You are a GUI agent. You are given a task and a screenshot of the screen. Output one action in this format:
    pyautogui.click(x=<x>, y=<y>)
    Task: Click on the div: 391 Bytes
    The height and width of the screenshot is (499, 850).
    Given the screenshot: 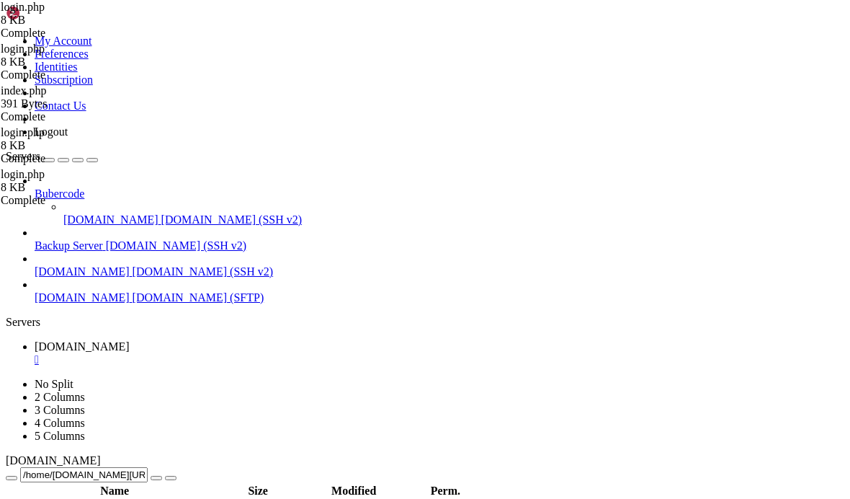 What is the action you would take?
    pyautogui.click(x=73, y=104)
    